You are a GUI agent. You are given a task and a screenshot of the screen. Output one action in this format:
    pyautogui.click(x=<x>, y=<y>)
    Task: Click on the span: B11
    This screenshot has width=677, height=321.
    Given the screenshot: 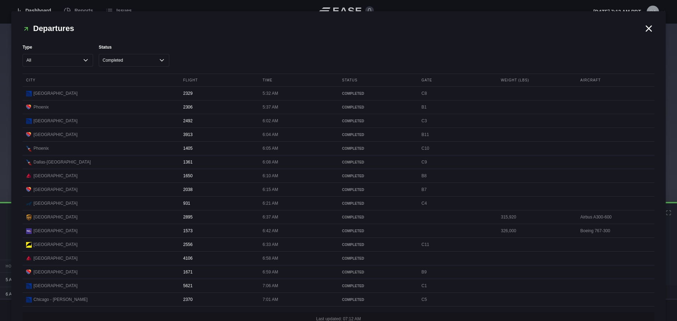 What is the action you would take?
    pyautogui.click(x=425, y=135)
    